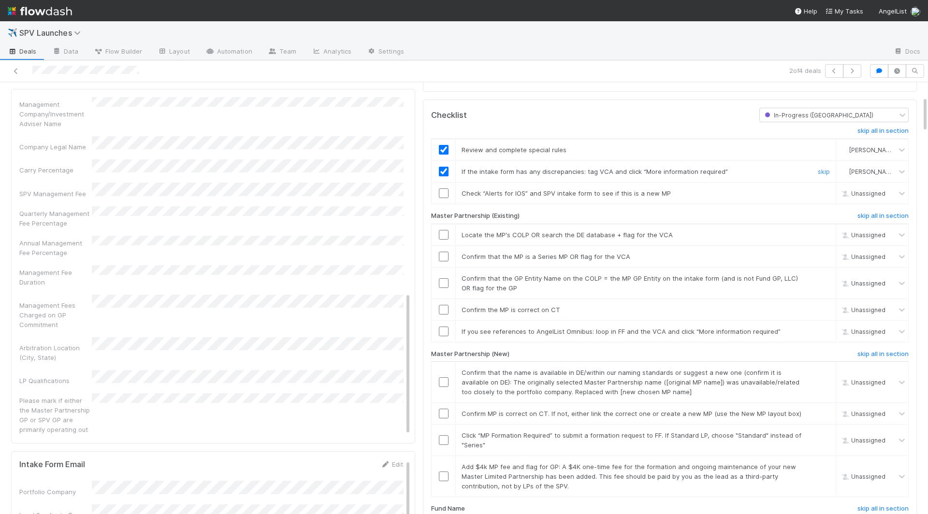 The height and width of the screenshot is (514, 928). Describe the element at coordinates (630, 283) in the screenshot. I see `span: Confirm that the GP Entity Name on the COLP = the MP GP Entity on the intake form (and is not Fun...` at that location.